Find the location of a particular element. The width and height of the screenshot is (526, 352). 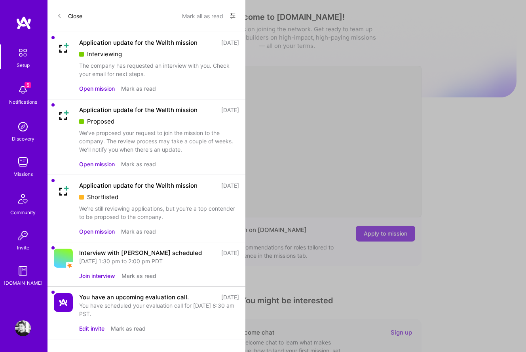

div: Shortlisted is located at coordinates (159, 197).